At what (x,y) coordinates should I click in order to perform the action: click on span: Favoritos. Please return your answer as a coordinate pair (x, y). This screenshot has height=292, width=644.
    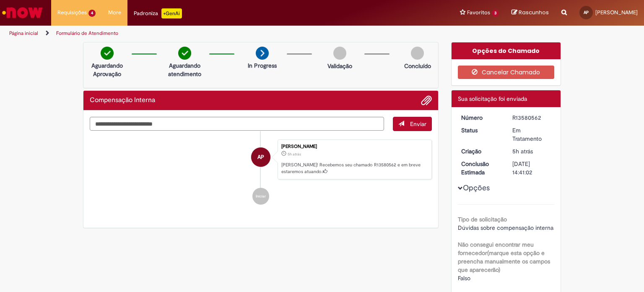
    Looking at the image, I should click on (478, 12).